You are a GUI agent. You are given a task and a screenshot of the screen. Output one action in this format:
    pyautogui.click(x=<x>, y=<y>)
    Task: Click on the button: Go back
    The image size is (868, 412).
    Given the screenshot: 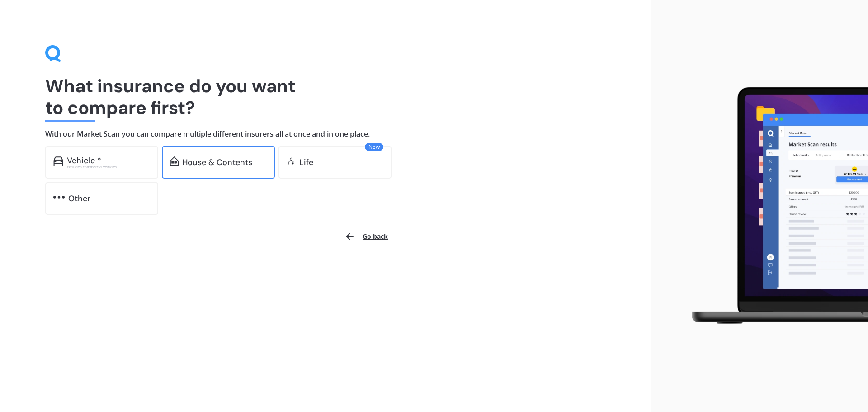 What is the action you would take?
    pyautogui.click(x=366, y=237)
    